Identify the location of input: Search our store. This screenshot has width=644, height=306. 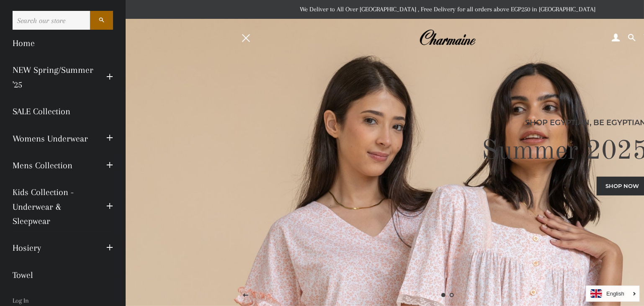
(51, 20).